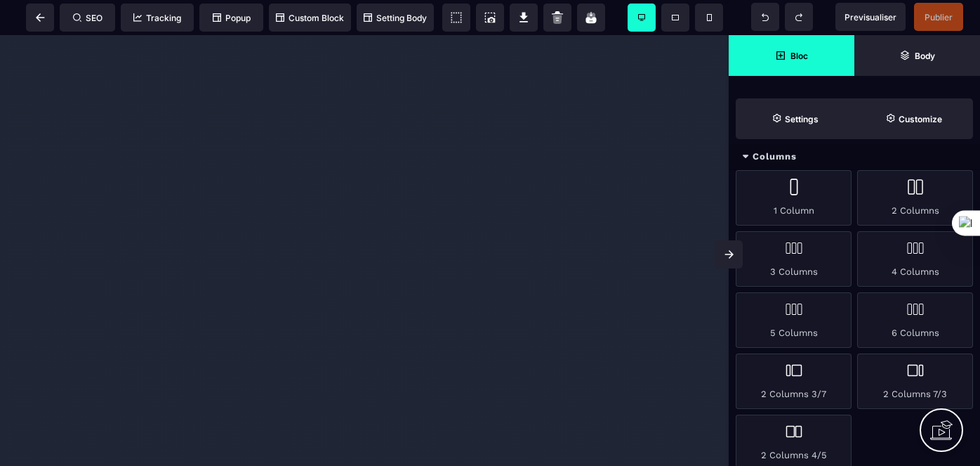 The width and height of the screenshot is (980, 466). What do you see at coordinates (793, 259) in the screenshot?
I see `div: 3 Columns` at bounding box center [793, 259].